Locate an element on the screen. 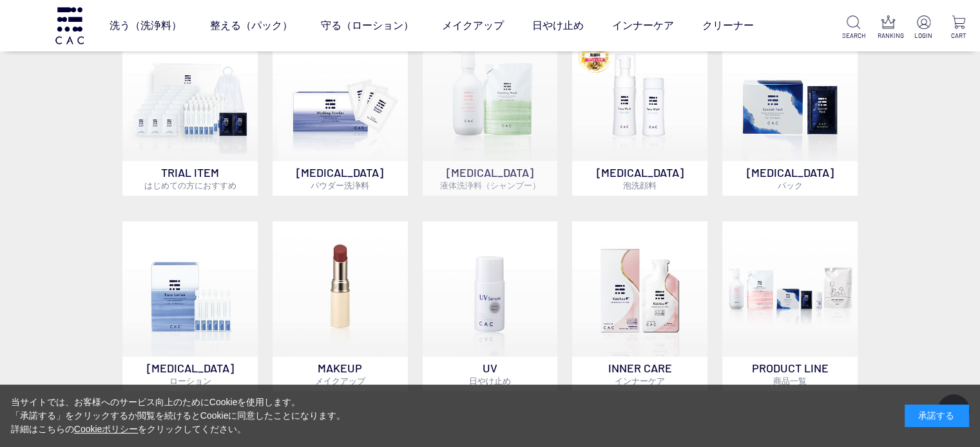 The width and height of the screenshot is (980, 447). p: UV is located at coordinates (490, 374).